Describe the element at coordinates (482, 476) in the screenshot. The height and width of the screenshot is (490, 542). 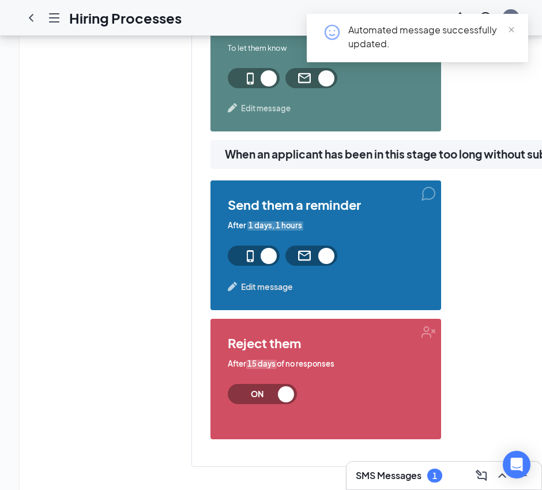
I see `button: ComposeMessage` at that location.